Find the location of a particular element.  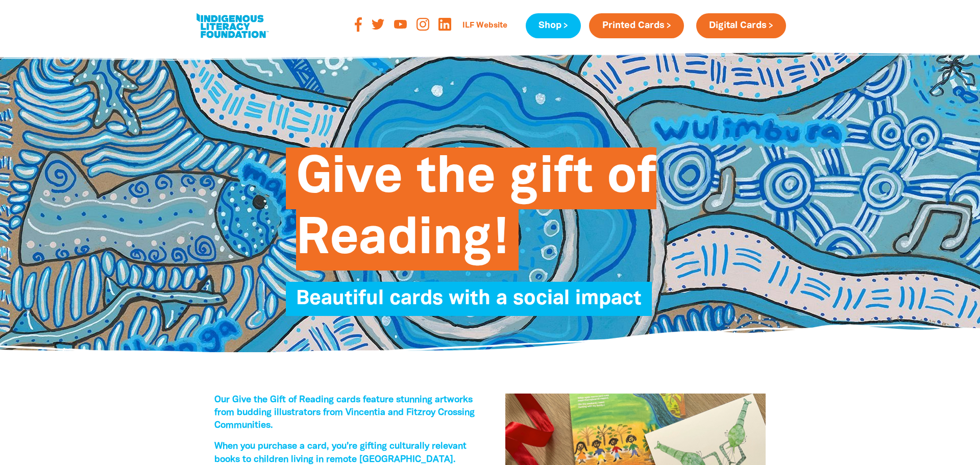

img: linked-in-logo-orange-png-93c920.png is located at coordinates (445, 24).